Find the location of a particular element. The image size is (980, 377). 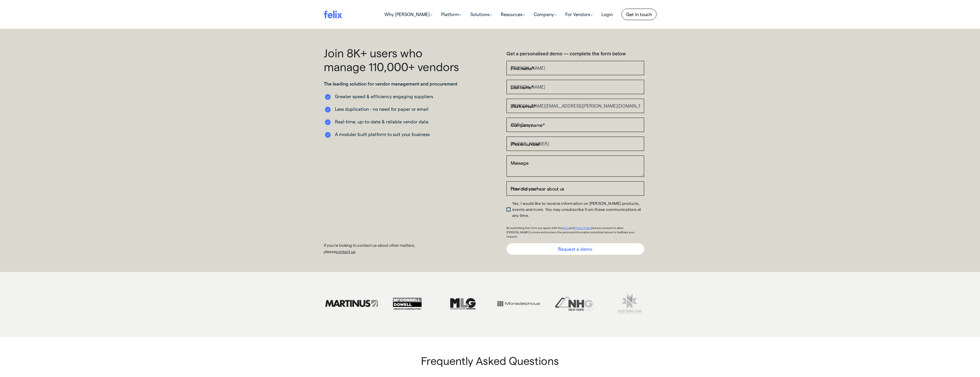

li: Less duplication - no need for paper or email is located at coordinates (393, 109).